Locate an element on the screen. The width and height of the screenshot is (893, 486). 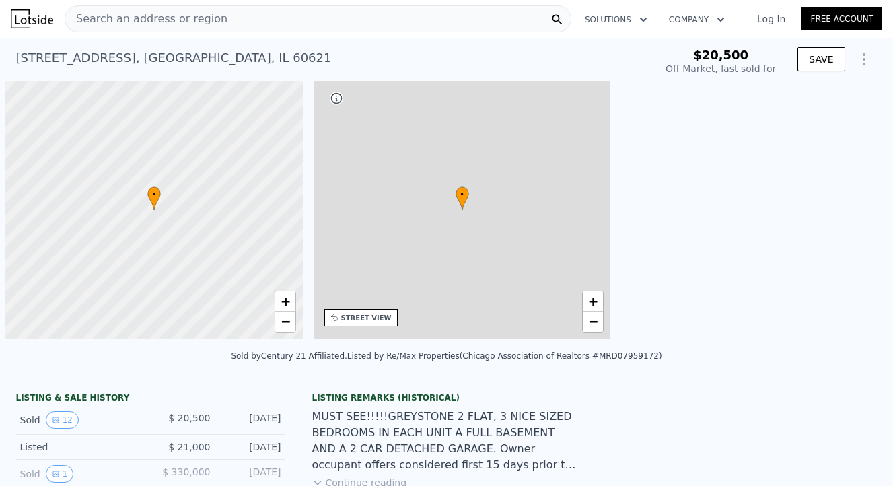
button: Show Options is located at coordinates (864, 59).